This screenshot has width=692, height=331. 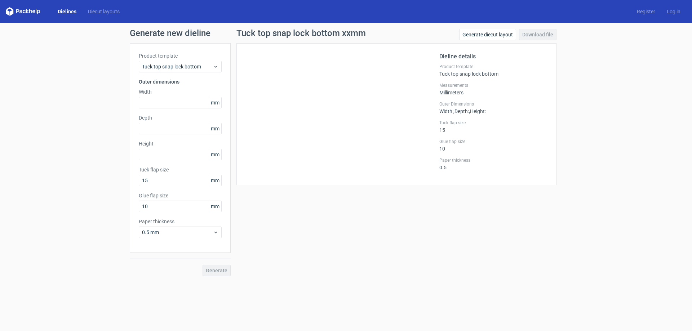 I want to click on label: Width, so click(x=180, y=92).